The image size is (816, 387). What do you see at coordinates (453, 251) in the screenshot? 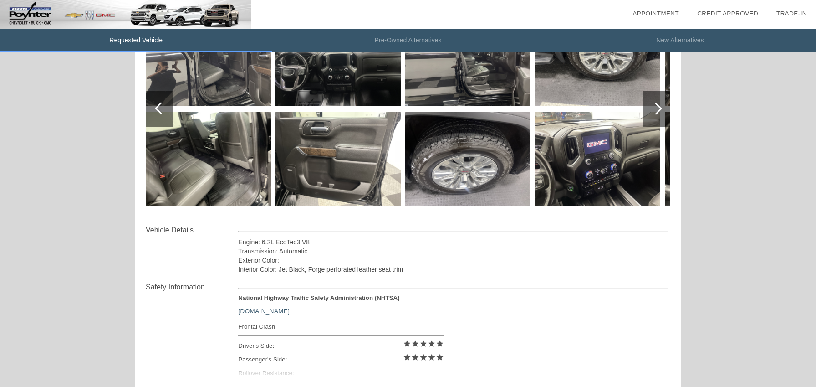
I see `div: Transmission: Automatic` at bounding box center [453, 251].